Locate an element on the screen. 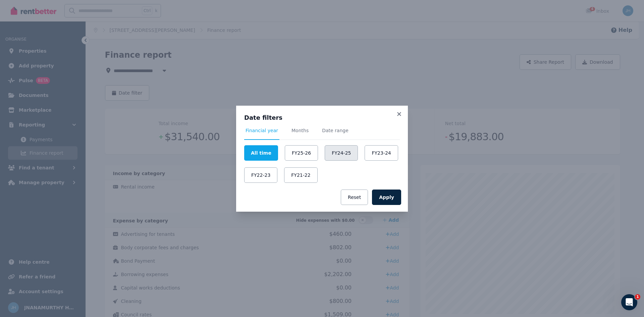 The width and height of the screenshot is (644, 317). span: Months is located at coordinates (300, 131).